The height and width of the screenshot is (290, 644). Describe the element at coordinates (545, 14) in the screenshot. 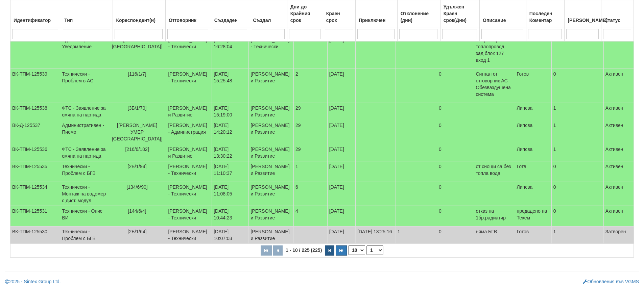

I see `th: Последен Коментар: No sort applied, activate to apply an ascending sort` at that location.